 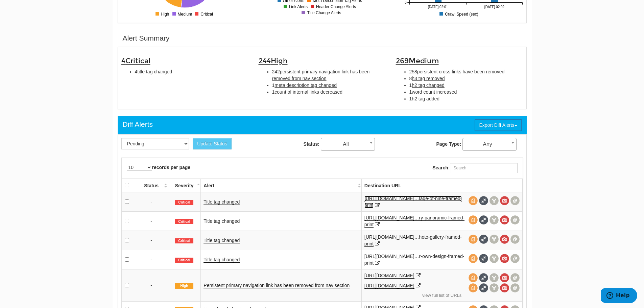 I want to click on a: view full list of URLs, so click(x=442, y=295).